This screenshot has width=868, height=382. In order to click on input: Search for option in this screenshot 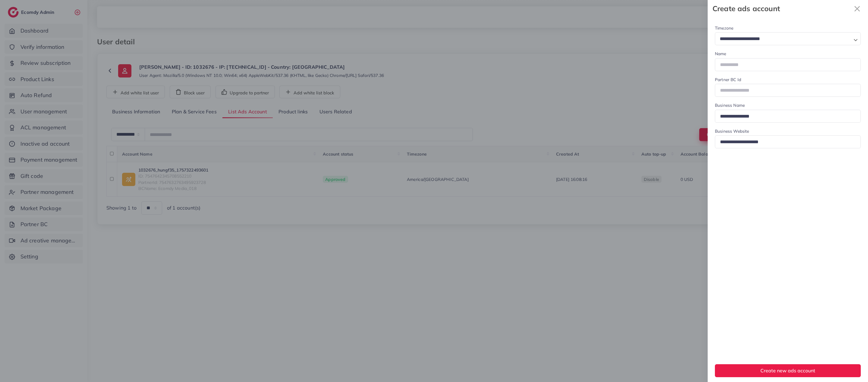, I will do `click(784, 39)`.